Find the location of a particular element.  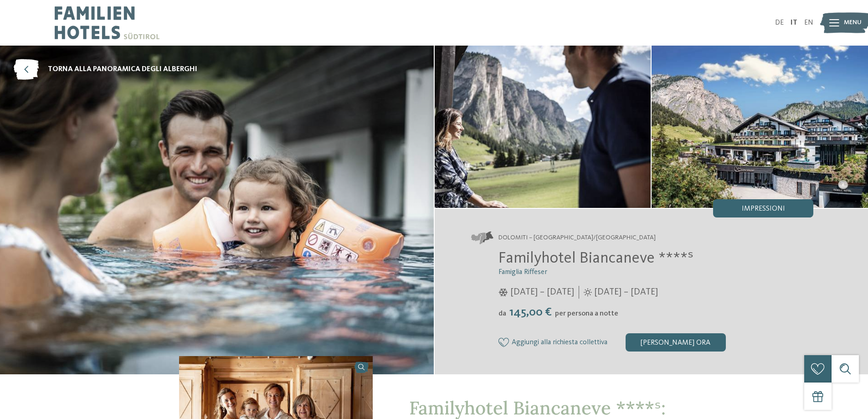

a: IT is located at coordinates (793, 23).